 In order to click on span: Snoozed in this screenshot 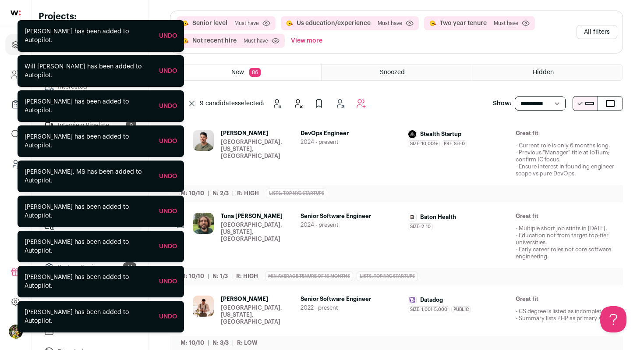, I will do `click(393, 73)`.